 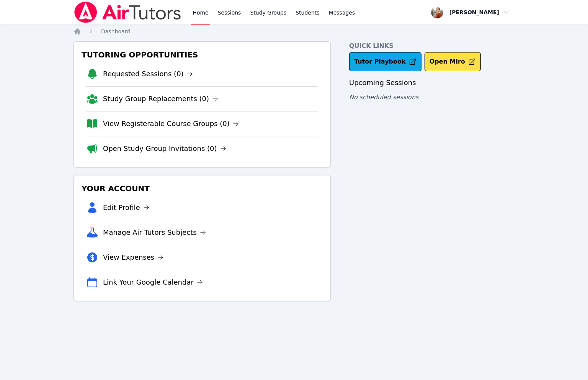 What do you see at coordinates (154, 232) in the screenshot?
I see `a: Manage Air Tutors Subjects` at bounding box center [154, 232].